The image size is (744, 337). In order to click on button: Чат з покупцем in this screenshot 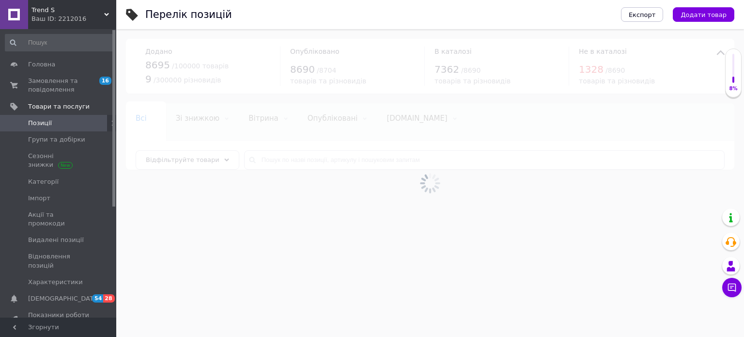, I will do `click(732, 287)`.